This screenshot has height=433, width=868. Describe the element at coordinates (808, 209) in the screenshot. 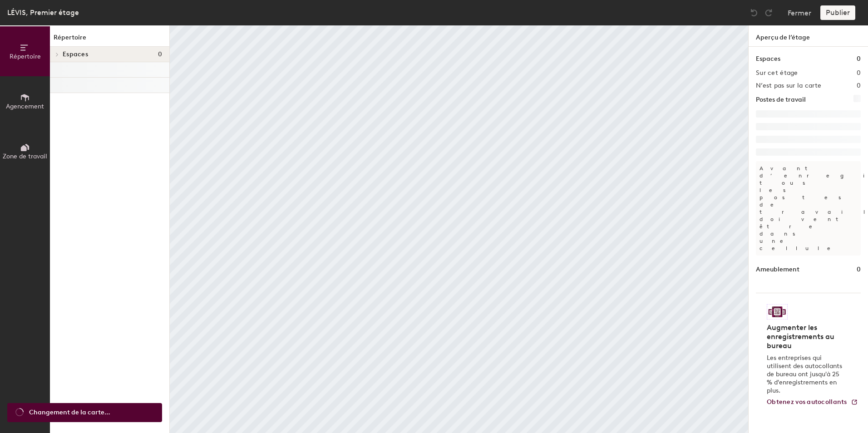

I see `p: Avant d’enregistrer, tous les postes de travail doivent être dans une cellule` at that location.